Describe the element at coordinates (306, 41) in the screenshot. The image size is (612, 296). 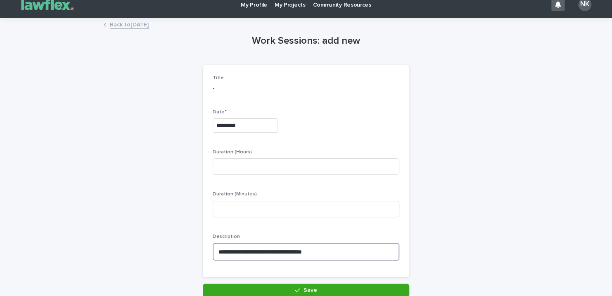
I see `h1: Work Sessions: add new` at that location.